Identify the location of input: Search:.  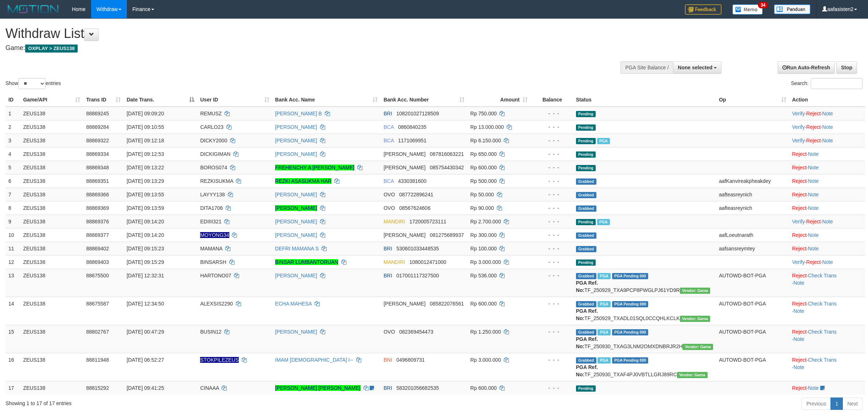
(836, 83).